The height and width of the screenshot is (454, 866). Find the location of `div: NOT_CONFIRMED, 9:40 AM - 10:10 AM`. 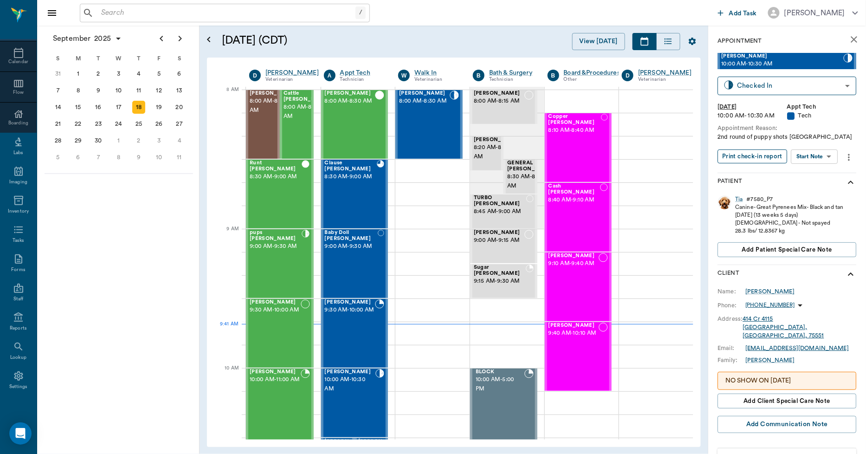

div: NOT_CONFIRMED, 9:40 AM - 10:10 AM is located at coordinates (578, 356).